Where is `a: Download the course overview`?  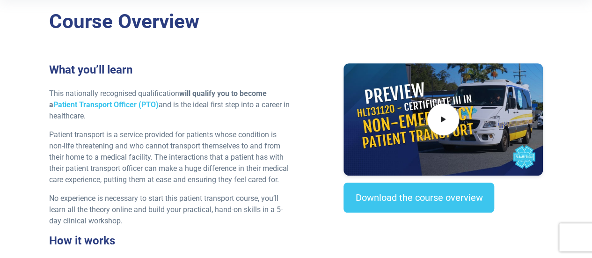
a: Download the course overview is located at coordinates (419, 197).